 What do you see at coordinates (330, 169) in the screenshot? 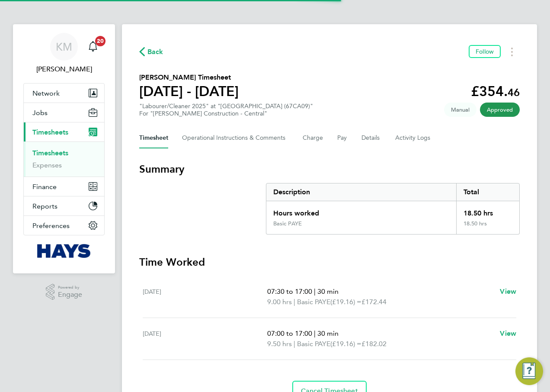
I see `h3: Summary` at bounding box center [330, 169].